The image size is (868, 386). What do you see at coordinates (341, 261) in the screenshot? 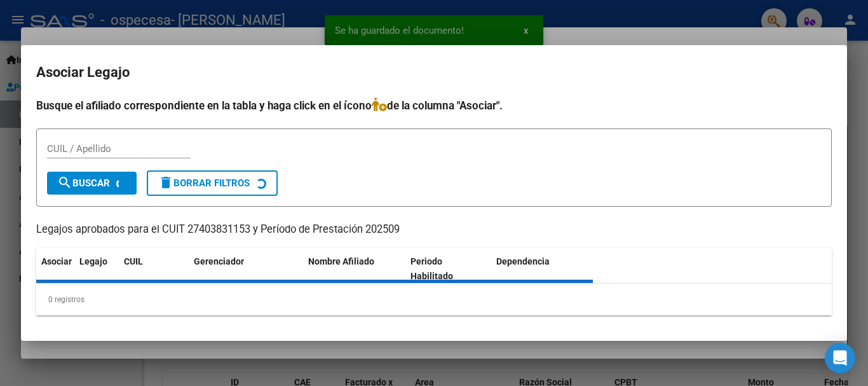
I see `span: Nombre Afiliado` at bounding box center [341, 261].